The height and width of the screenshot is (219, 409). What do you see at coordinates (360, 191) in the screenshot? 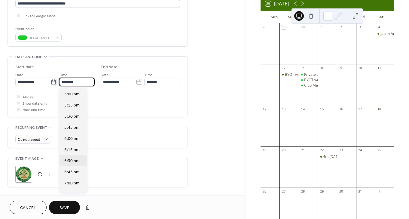
I see `div: 31` at bounding box center [360, 191].